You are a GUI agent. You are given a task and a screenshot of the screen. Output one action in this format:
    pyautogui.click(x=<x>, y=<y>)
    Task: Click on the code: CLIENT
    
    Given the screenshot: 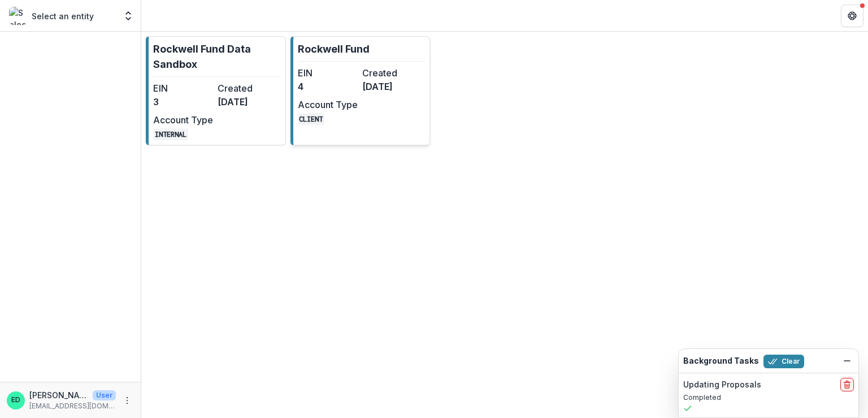 What is the action you would take?
    pyautogui.click(x=311, y=119)
    